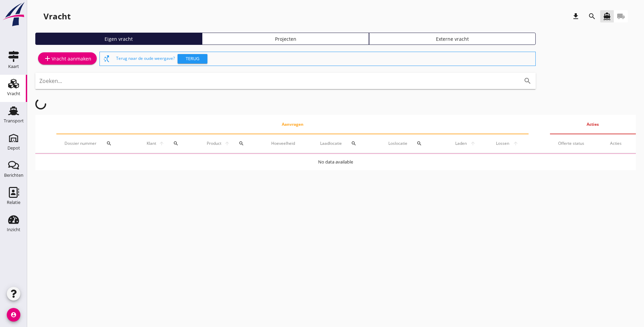  Describe the element at coordinates (97, 143) in the screenshot. I see `div: Dossier nummer` at that location.